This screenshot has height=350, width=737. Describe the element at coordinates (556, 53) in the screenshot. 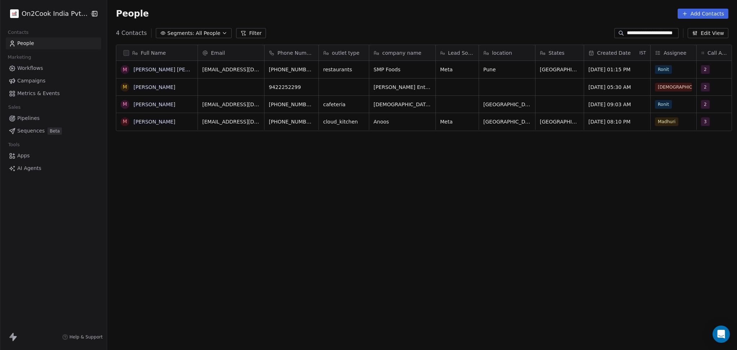

I see `span: States` at that location.